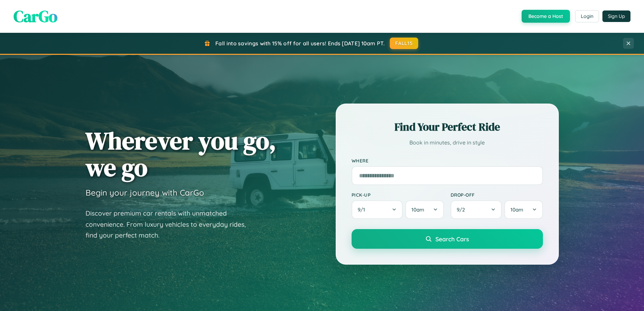  What do you see at coordinates (546, 16) in the screenshot?
I see `button: Become a Host` at bounding box center [546, 16].